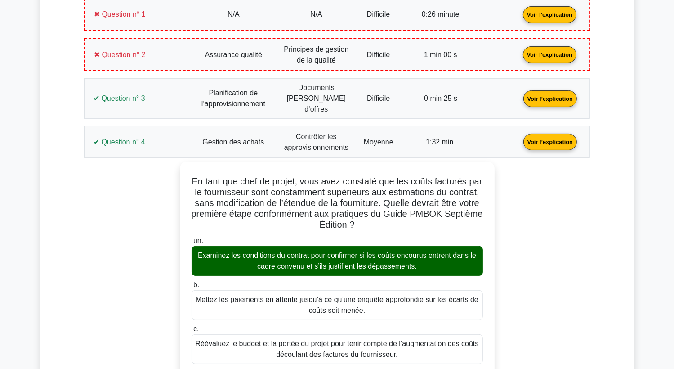  Describe the element at coordinates (337, 349) in the screenshot. I see `div: Réévaluez le budget et la portée du projet pour tenir compte de l’augmentation des coûts découlan...` at that location.